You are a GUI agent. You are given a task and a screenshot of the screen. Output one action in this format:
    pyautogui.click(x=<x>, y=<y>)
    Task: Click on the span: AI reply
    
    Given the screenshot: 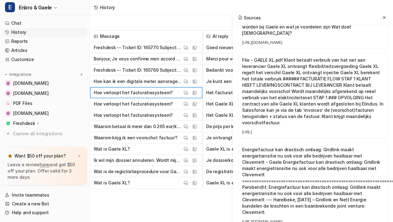 What is the action you would take?
    pyautogui.click(x=267, y=36)
    